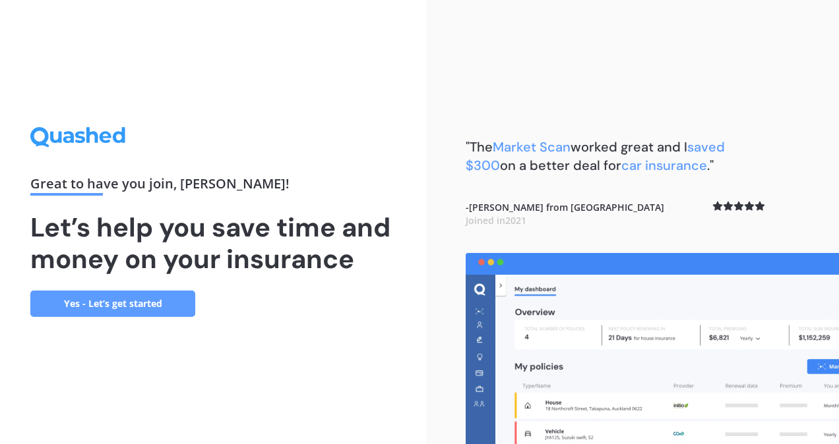 Image resolution: width=839 pixels, height=444 pixels. What do you see at coordinates (595, 156) in the screenshot?
I see `b: "The worked great and I on a better deal for ."` at bounding box center [595, 156].